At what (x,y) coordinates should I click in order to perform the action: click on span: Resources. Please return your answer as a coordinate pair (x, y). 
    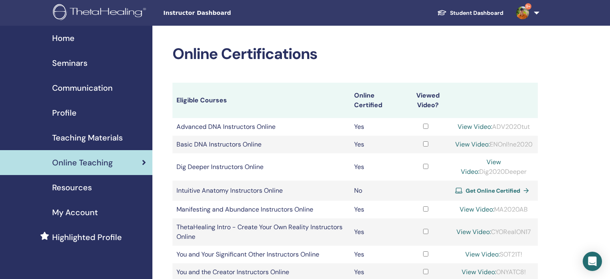
    Looking at the image, I should click on (72, 187).